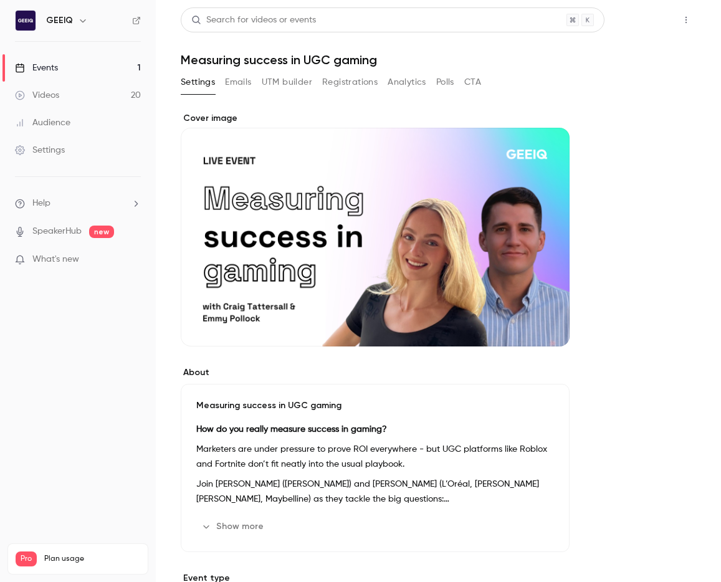 Image resolution: width=721 pixels, height=582 pixels. Describe the element at coordinates (254, 20) in the screenshot. I see `div: Search for videos or events` at that location.